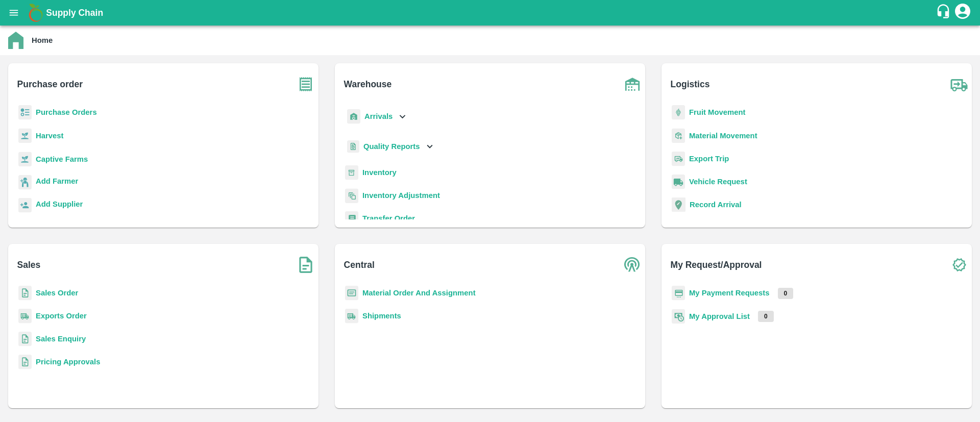  What do you see at coordinates (678, 182) in the screenshot?
I see `img: vehicle` at bounding box center [678, 182].